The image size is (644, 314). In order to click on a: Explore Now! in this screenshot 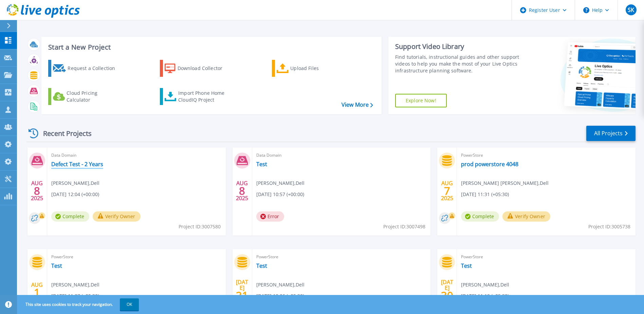, I will do `click(421, 101)`.